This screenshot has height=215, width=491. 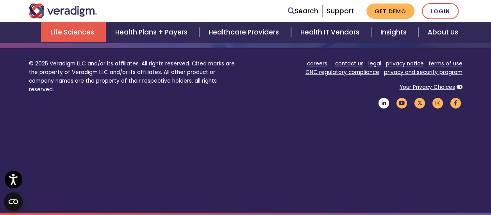 What do you see at coordinates (303, 11) in the screenshot?
I see `a: Search` at bounding box center [303, 11].